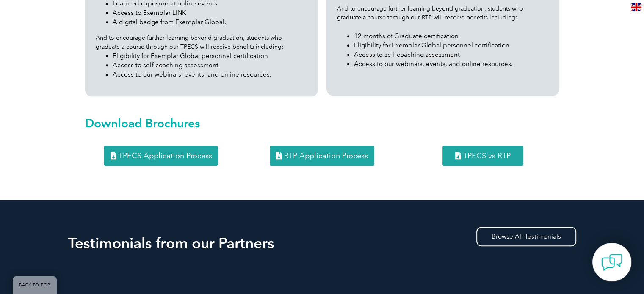 The image size is (644, 294). I want to click on li: 12 months of Graduate certification, so click(452, 36).